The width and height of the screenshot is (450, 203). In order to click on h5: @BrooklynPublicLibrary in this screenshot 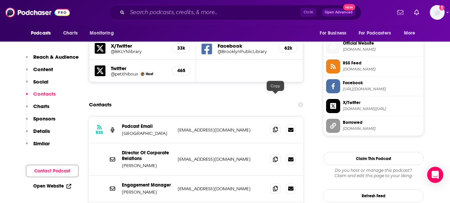, I will do `click(246, 51)`.